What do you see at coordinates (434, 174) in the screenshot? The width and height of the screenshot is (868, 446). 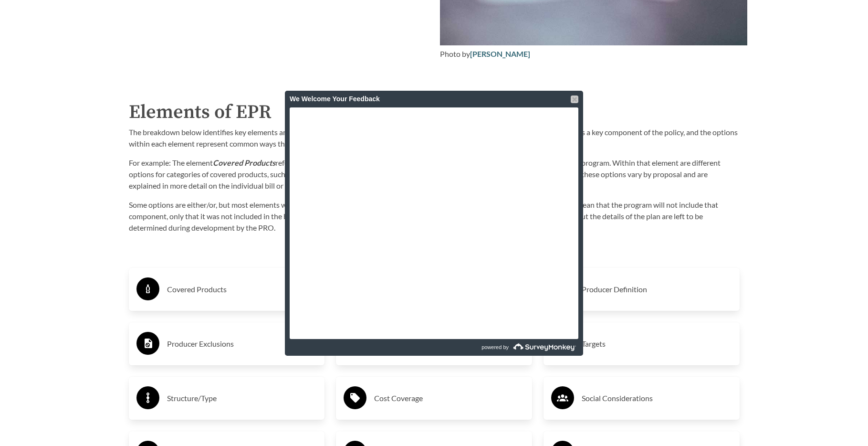 I see `p: For example: The element refers to the types of items that are required to be included within the...` at bounding box center [434, 174].